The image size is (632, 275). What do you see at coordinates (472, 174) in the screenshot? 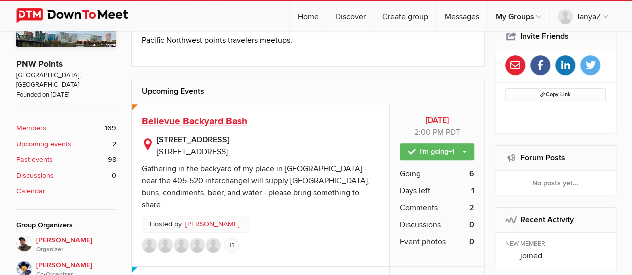
I see `b: 6` at bounding box center [472, 174].